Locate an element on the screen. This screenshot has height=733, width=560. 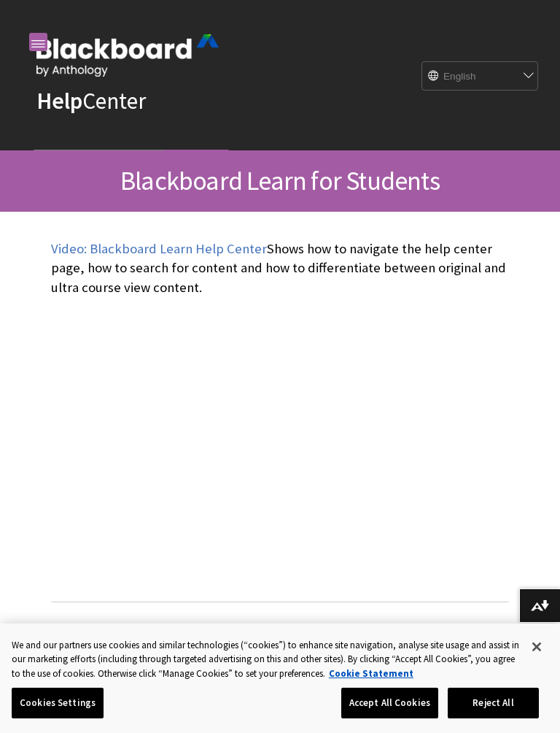
button: Cookies Settings is located at coordinates (57, 703).